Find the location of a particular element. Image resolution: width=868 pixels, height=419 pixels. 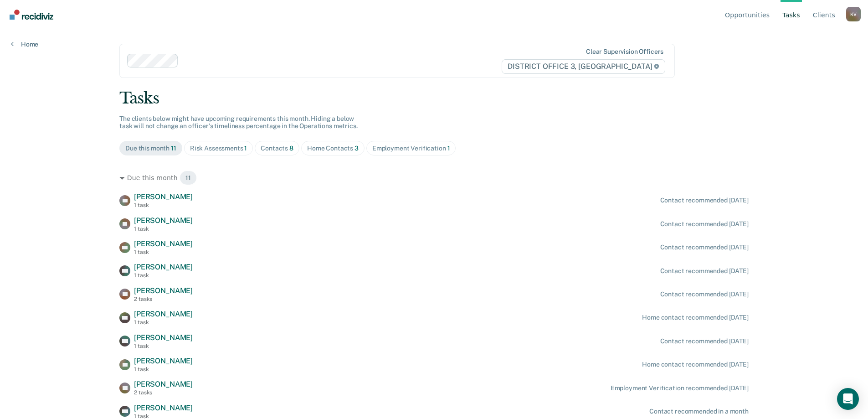

div: K V is located at coordinates (854, 14).